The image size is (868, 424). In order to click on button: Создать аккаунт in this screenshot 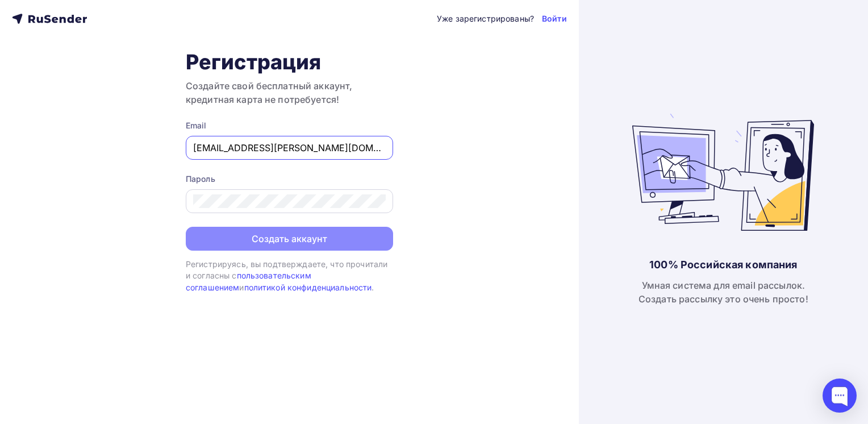, I will do `click(289, 239)`.